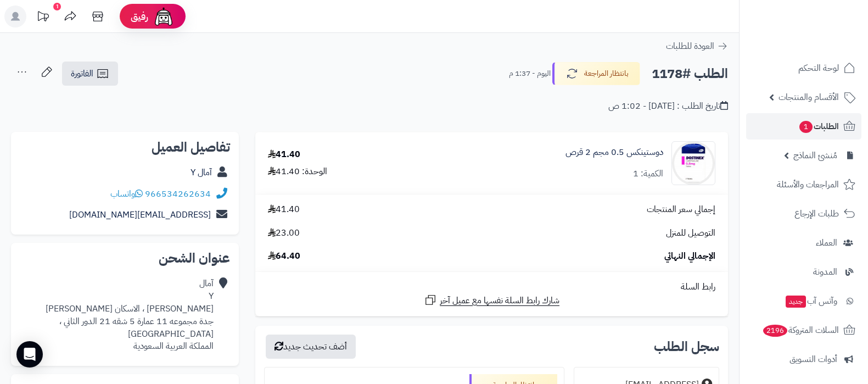 The height and width of the screenshot is (384, 868). Describe the element at coordinates (804, 213) in the screenshot. I see `a: طلبات الإرجاع` at that location.